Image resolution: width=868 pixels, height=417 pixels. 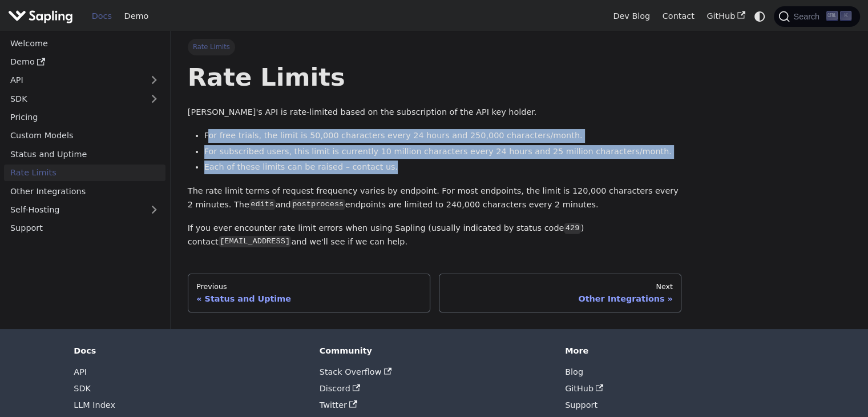 I want to click on a: Other Integrations, so click(x=85, y=191).